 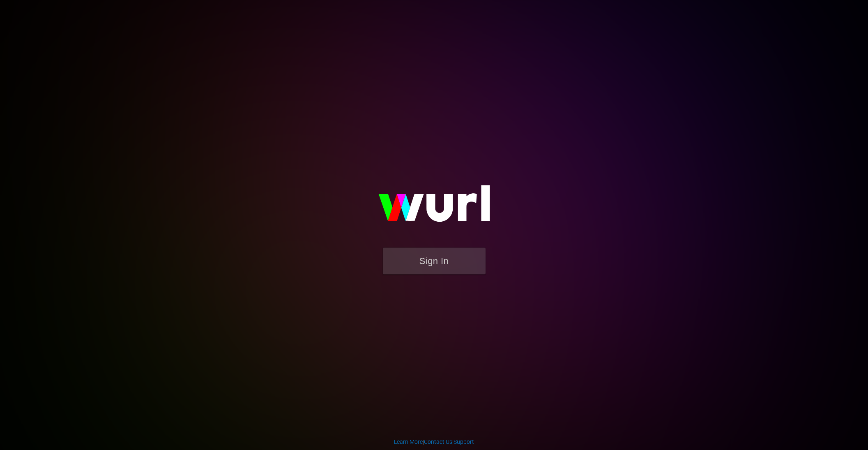 What do you see at coordinates (438, 441) in the screenshot?
I see `a: Contact Us` at bounding box center [438, 441].